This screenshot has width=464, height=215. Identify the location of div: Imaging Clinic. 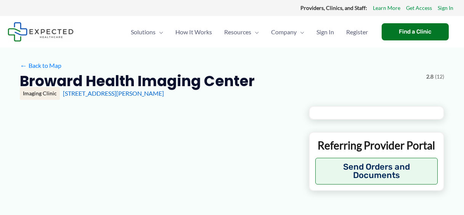
(40, 93).